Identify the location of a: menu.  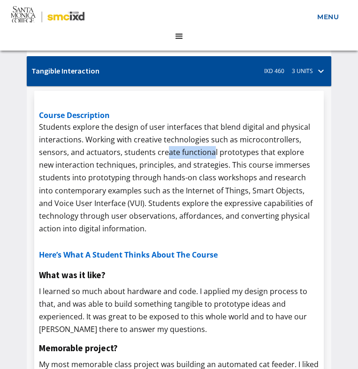
(328, 16).